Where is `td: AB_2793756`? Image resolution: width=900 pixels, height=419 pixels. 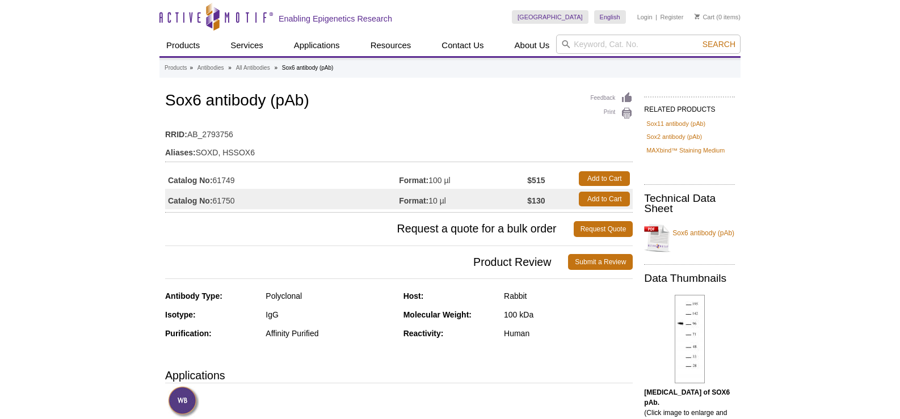
td: AB_2793756 is located at coordinates (399, 132).